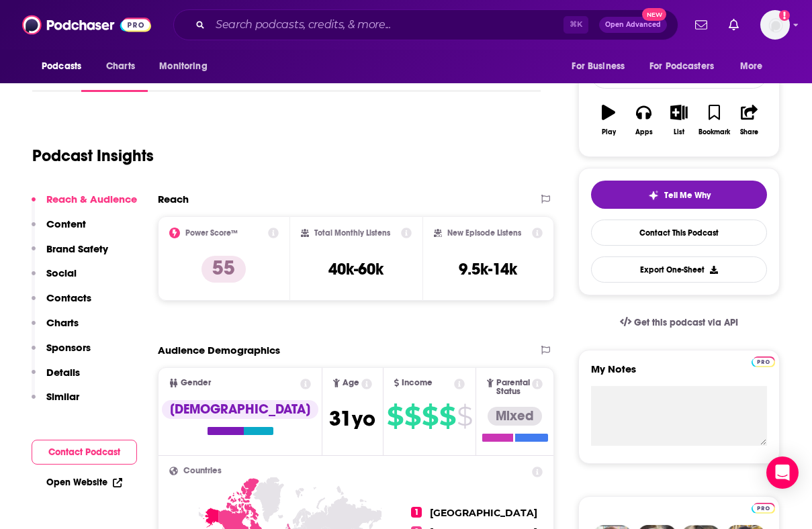  I want to click on span: Logged in as shannonfonseca, so click(775, 25).